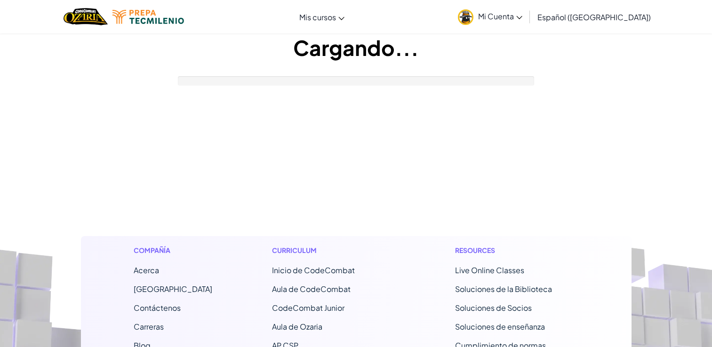 This screenshot has width=712, height=347. I want to click on a: Aula de Ozaria, so click(297, 326).